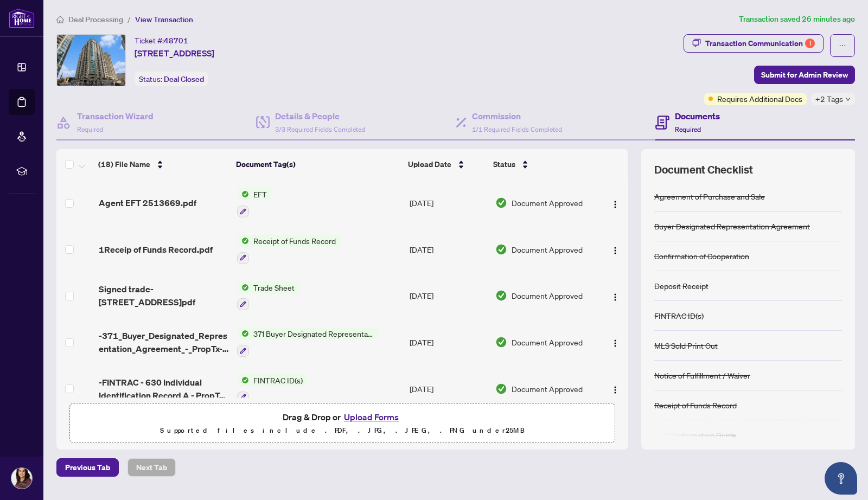 This screenshot has width=868, height=500. Describe the element at coordinates (696, 405) in the screenshot. I see `div: Receipt of Funds Record` at that location.